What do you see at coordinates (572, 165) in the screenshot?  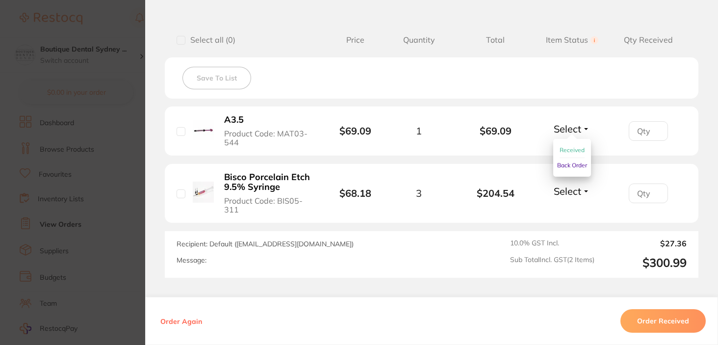 I see `span: Back Order` at bounding box center [572, 165].